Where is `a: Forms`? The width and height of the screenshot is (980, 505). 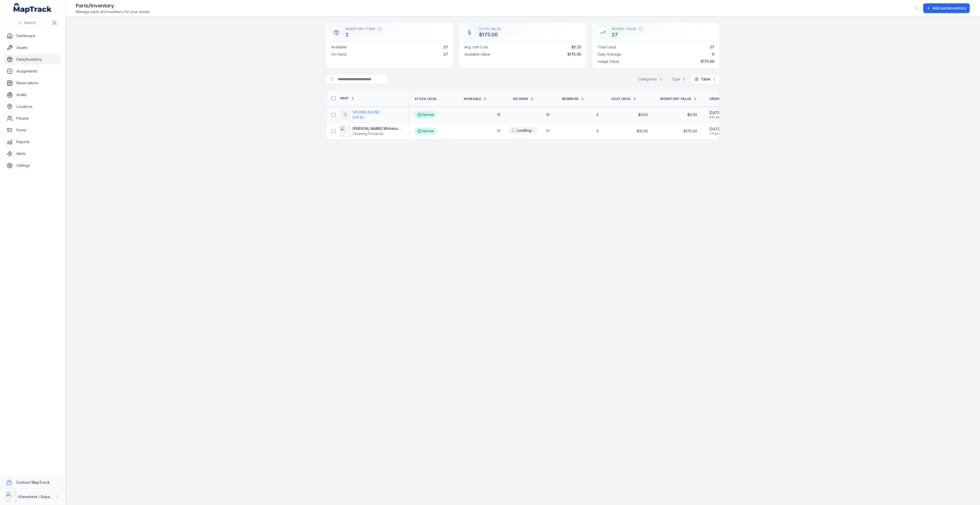 a: Forms is located at coordinates (32, 130).